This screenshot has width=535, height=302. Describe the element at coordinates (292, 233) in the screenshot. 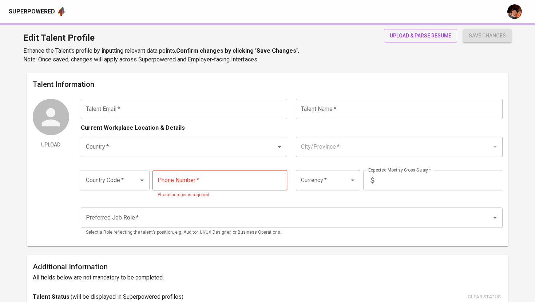

I see `p: Select a Role reflecting the talent’s position, e.g. Auditor, UI/UX Designer, or Business Operati...` at that location.